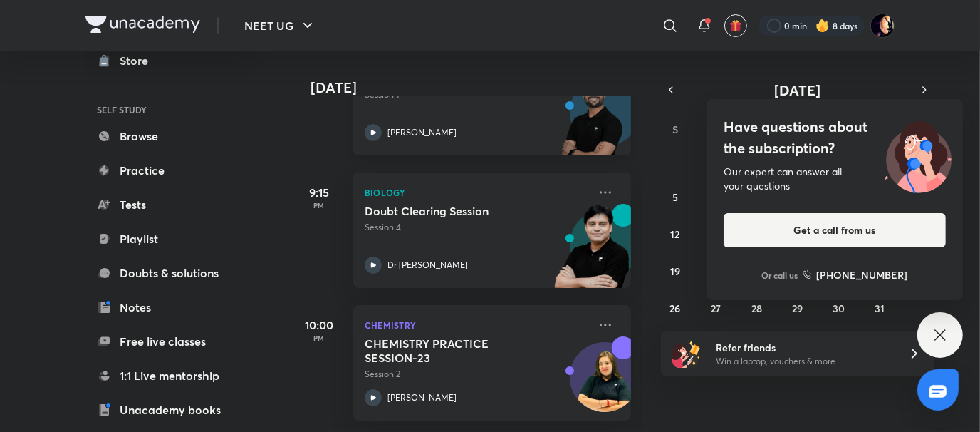  I want to click on abbr: October 26, 2025, so click(674, 308).